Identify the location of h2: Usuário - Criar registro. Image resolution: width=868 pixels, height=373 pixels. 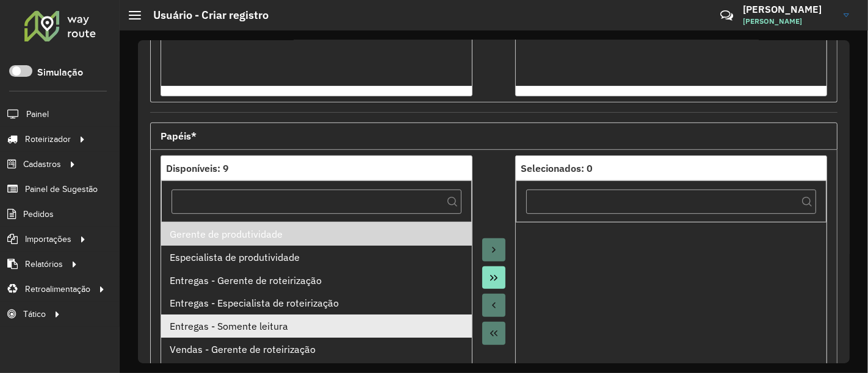
(205, 15).